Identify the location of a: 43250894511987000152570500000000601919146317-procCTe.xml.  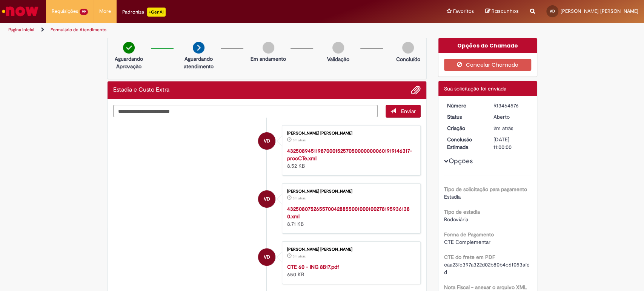
(349, 154).